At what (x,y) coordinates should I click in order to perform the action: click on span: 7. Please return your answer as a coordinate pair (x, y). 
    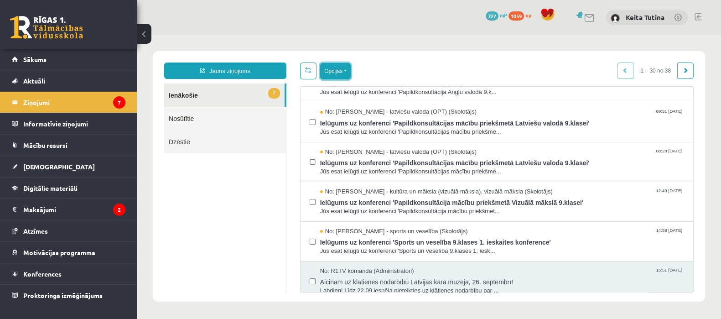
    Looking at the image, I should click on (137, 58).